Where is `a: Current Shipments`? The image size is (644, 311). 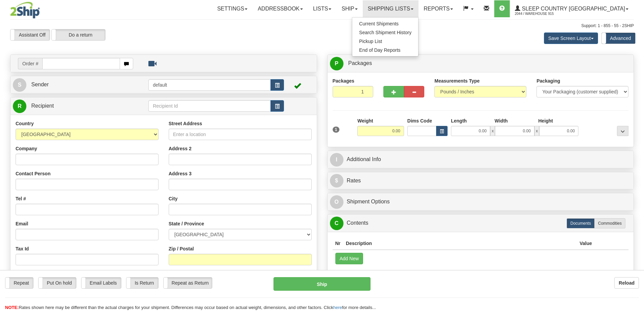
a: Current Shipments is located at coordinates (385, 24).